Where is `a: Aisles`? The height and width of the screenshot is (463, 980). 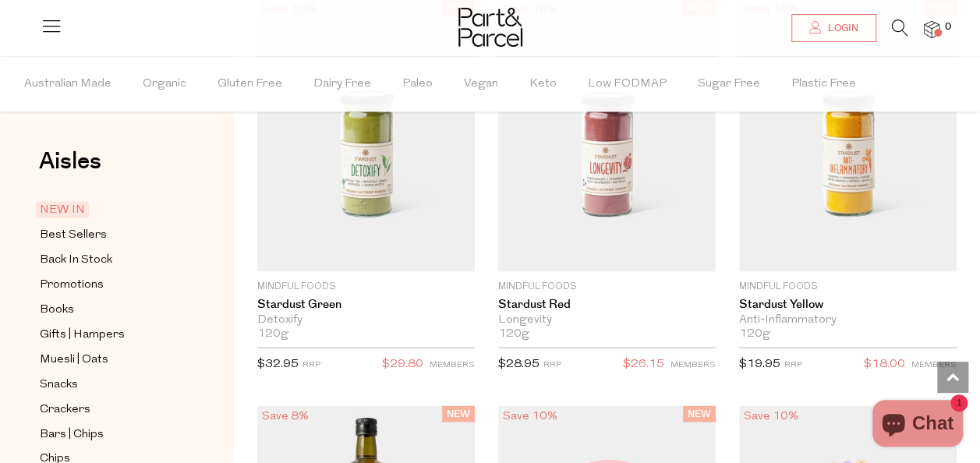 a: Aisles is located at coordinates (70, 169).